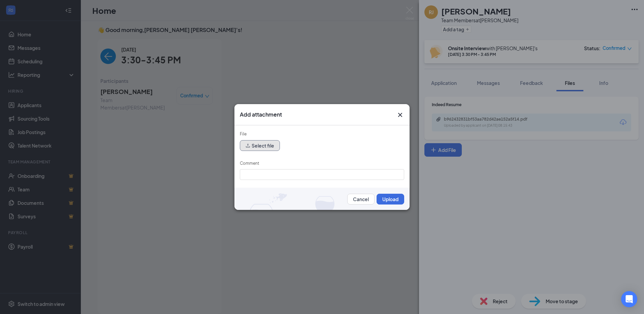 Image resolution: width=644 pixels, height=314 pixels. Describe the element at coordinates (391, 199) in the screenshot. I see `button: Upload` at that location.